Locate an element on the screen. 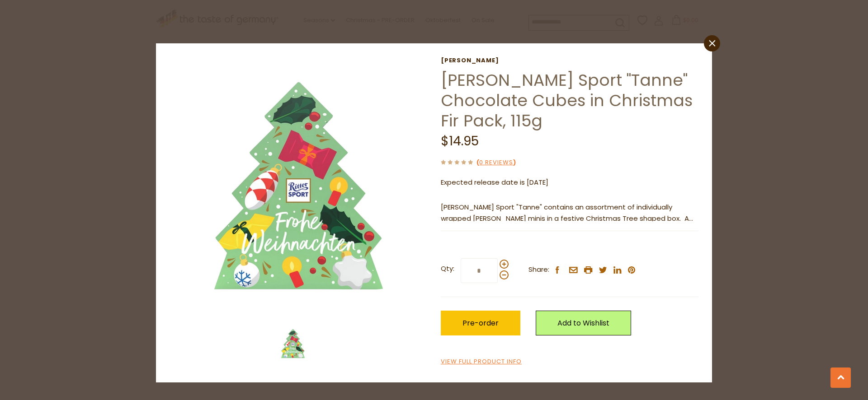 The height and width of the screenshot is (400, 868). button: Pre-order is located at coordinates (480, 323).